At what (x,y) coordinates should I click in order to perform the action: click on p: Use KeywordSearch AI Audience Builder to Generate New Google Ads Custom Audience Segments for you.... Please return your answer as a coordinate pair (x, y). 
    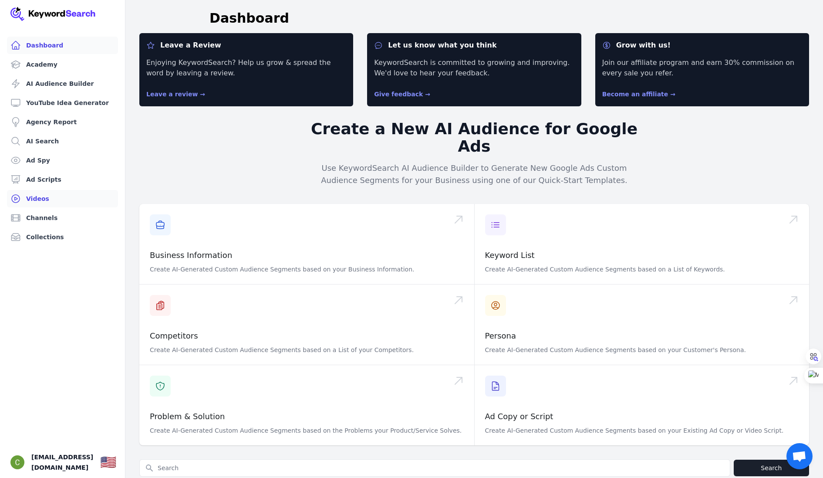
    Looking at the image, I should click on (474, 174).